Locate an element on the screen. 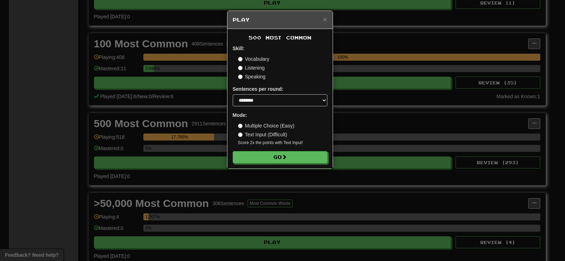 The width and height of the screenshot is (565, 261). label: Listening is located at coordinates (251, 68).